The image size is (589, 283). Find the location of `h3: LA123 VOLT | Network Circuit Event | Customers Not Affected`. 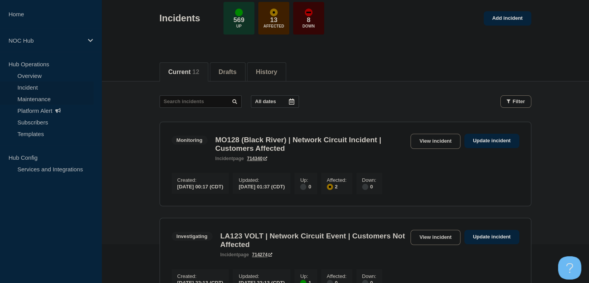

h3: LA123 VOLT | Network Circuit Event | Customers Not Affected is located at coordinates (313, 240).